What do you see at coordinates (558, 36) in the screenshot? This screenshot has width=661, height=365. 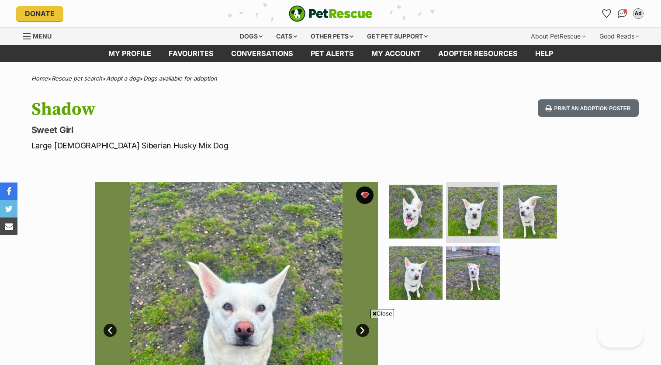 I see `div: About PetRescue` at bounding box center [558, 36].